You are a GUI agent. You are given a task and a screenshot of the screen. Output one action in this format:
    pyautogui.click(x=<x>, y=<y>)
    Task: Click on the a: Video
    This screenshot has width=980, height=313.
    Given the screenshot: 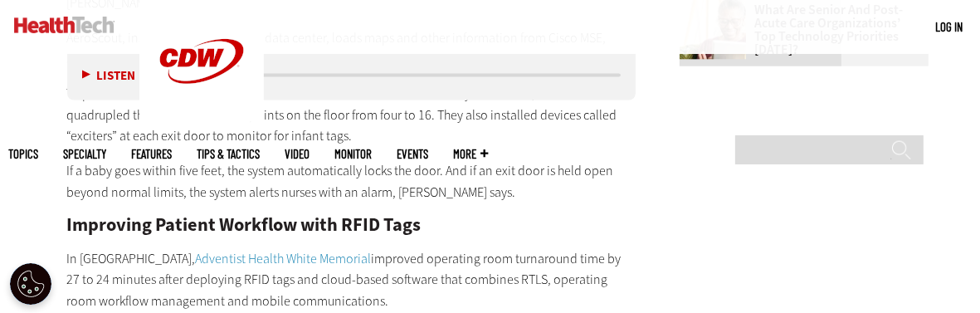 What is the action you would take?
    pyautogui.click(x=297, y=153)
    